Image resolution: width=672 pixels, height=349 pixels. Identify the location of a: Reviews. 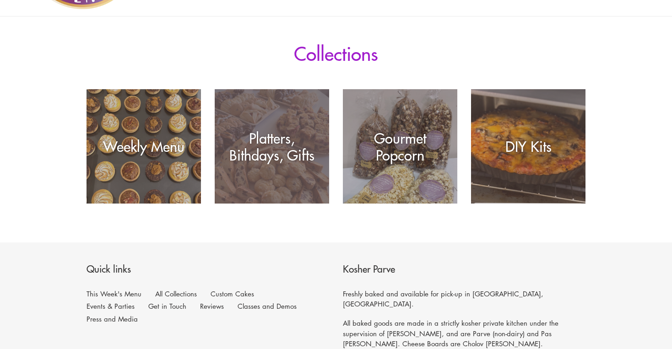
(212, 306).